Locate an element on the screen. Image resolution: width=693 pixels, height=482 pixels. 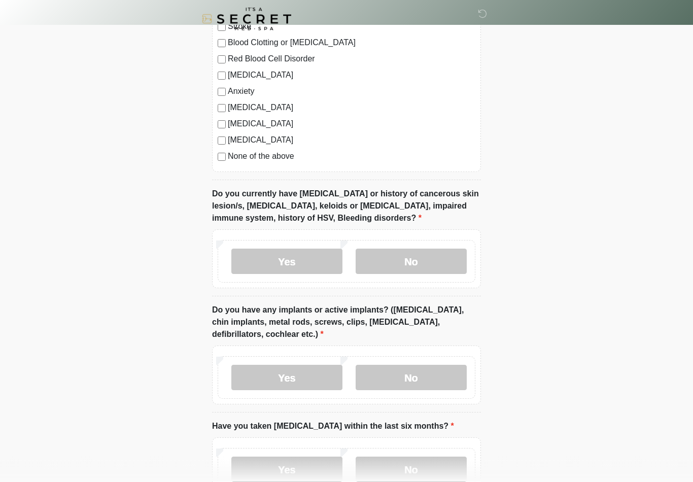
img: It's A Secret Med Spa Logo is located at coordinates (246, 19).